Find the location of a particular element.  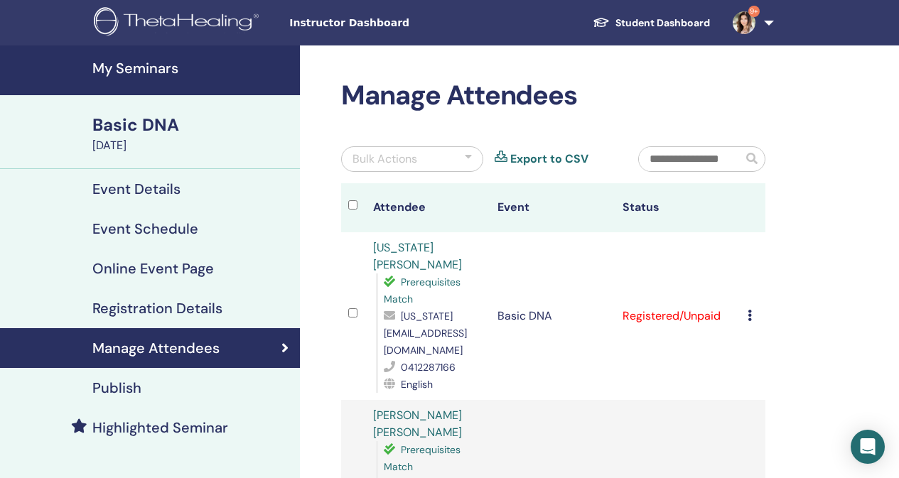

th: Event is located at coordinates (553, 208).